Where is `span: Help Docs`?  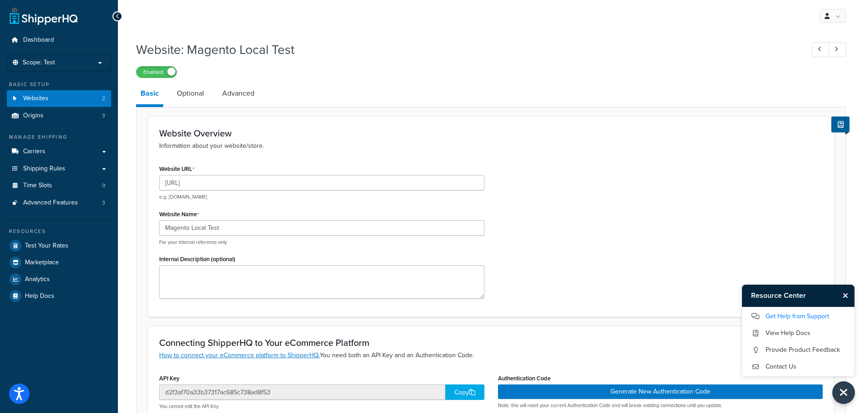
span: Help Docs is located at coordinates (39, 296).